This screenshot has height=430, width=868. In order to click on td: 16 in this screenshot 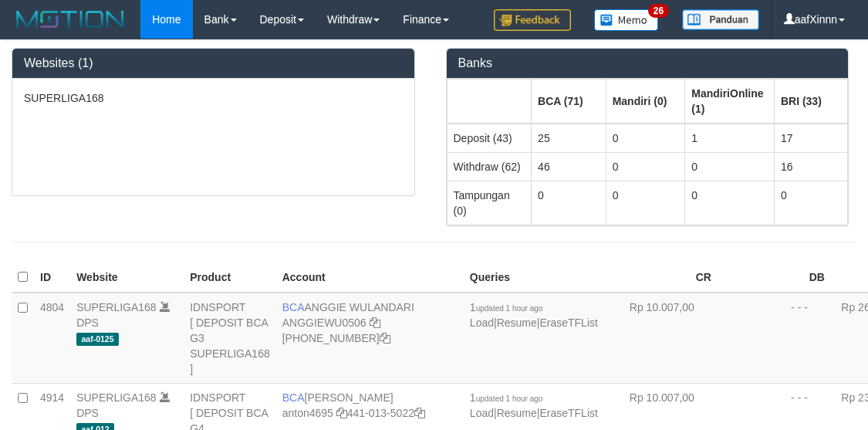, I will do `click(810, 166)`.